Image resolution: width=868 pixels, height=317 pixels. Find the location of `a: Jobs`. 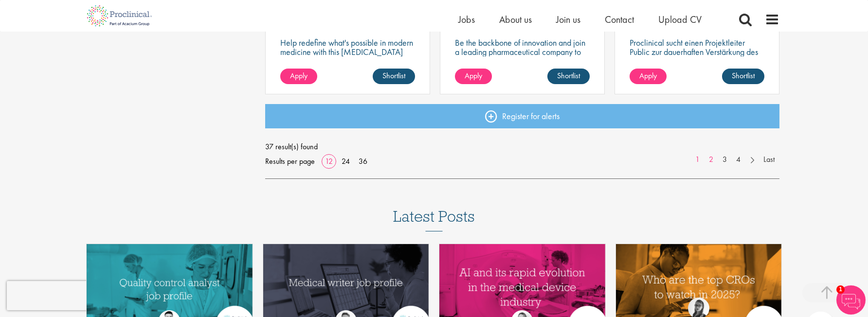

a: Jobs is located at coordinates (466, 19).